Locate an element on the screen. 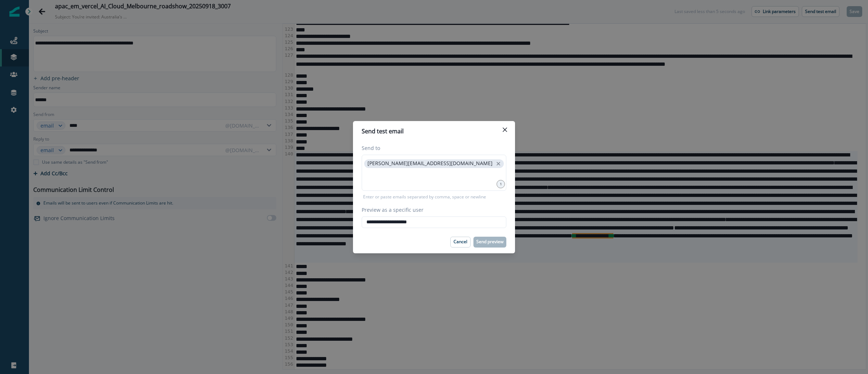 Image resolution: width=868 pixels, height=374 pixels. p: Send test email is located at coordinates (383, 132).